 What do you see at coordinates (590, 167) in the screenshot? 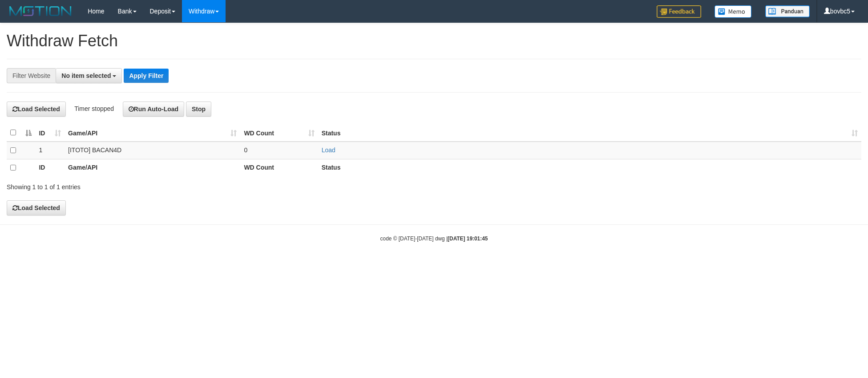
I see `th: Status` at bounding box center [590, 167].